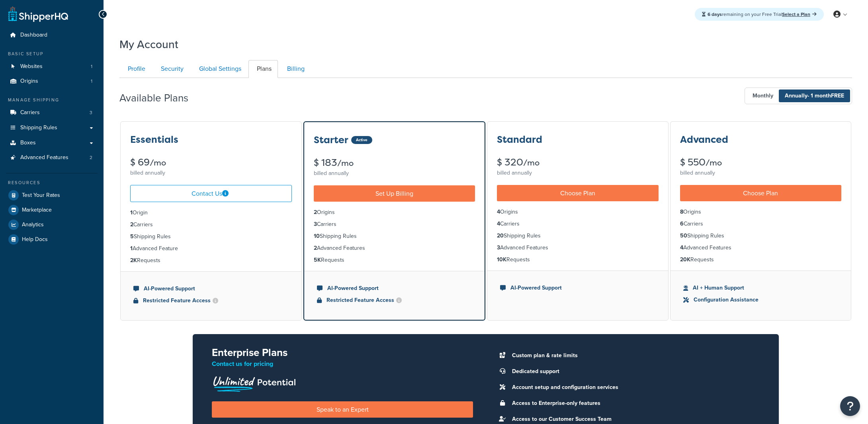  I want to click on li: Websites, so click(51, 67).